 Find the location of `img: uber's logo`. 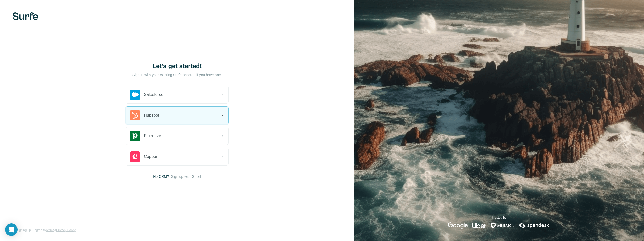

img: uber's logo is located at coordinates (480, 226).